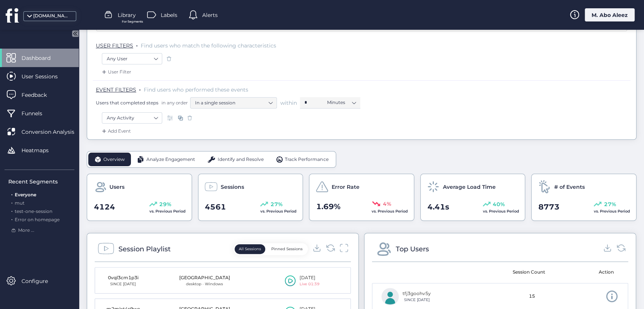 The height and width of the screenshot is (309, 644). What do you see at coordinates (116, 90) in the screenshot?
I see `span: EVENT FILTERS` at bounding box center [116, 90].